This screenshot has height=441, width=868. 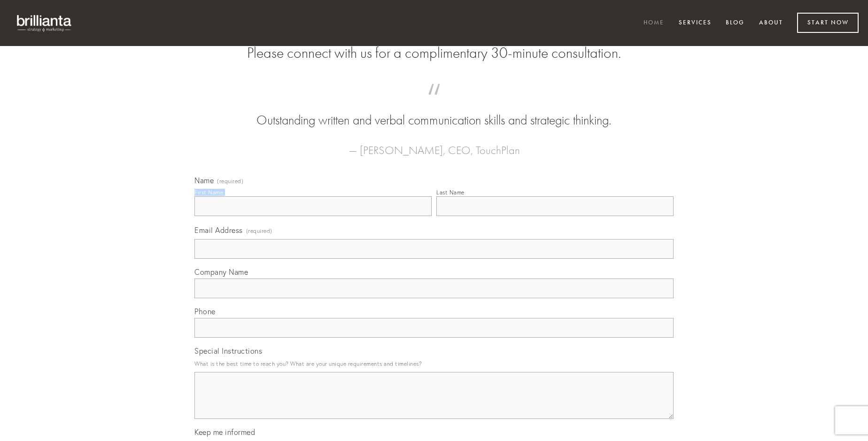 I want to click on h2: Please connect with us for a complimentary 30-minute consultation., so click(x=434, y=53).